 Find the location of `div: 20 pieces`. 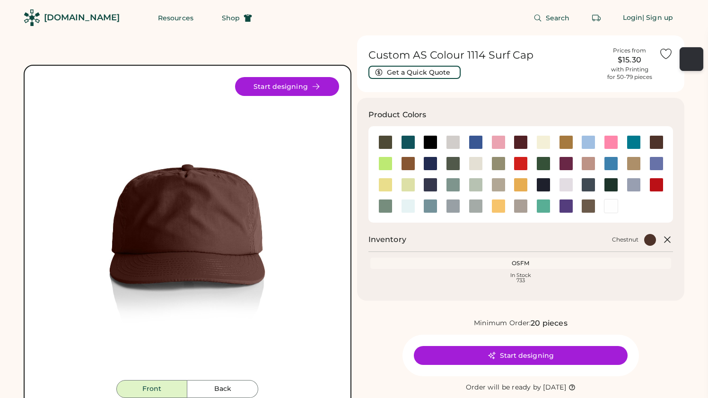

div: 20 pieces is located at coordinates (548, 323).